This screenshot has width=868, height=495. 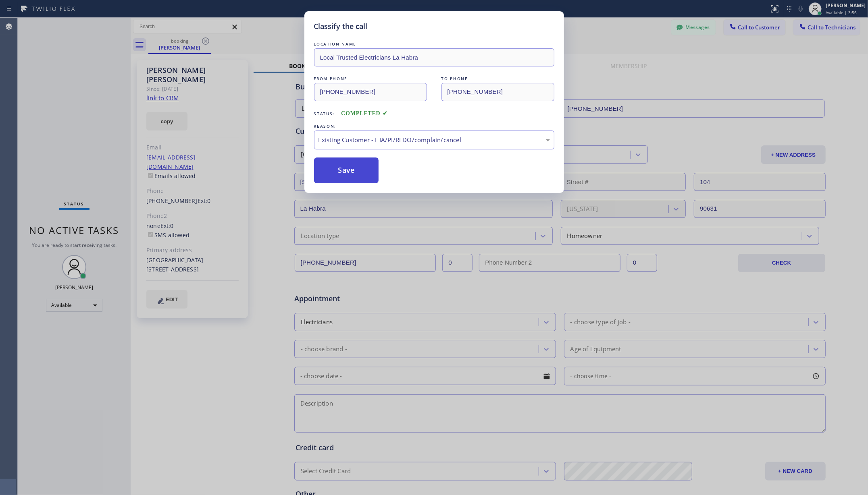 I want to click on h5: Classify the call, so click(x=341, y=26).